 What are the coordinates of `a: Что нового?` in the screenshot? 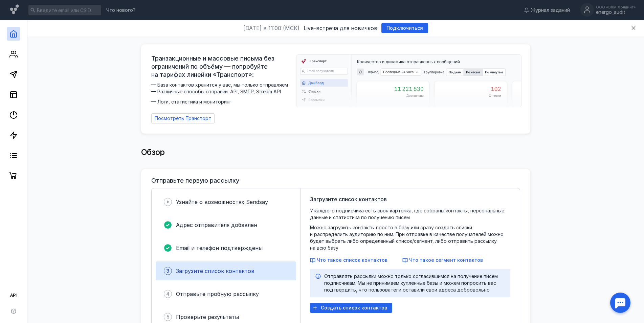 It's located at (121, 10).